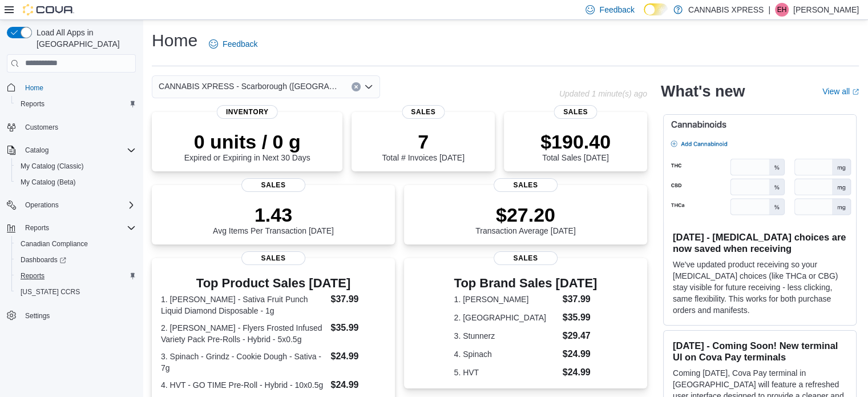 Image resolution: width=868 pixels, height=397 pixels. What do you see at coordinates (233, 44) in the screenshot?
I see `a: Feedback` at bounding box center [233, 44].